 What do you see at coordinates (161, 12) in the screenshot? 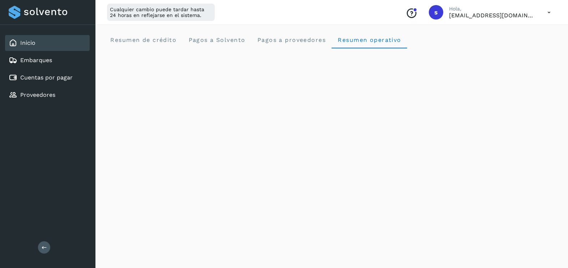
I see `div: Cualquier cambio puede tardar hasta 24 horas en reflejarse en el sistema.` at bounding box center [161, 12].